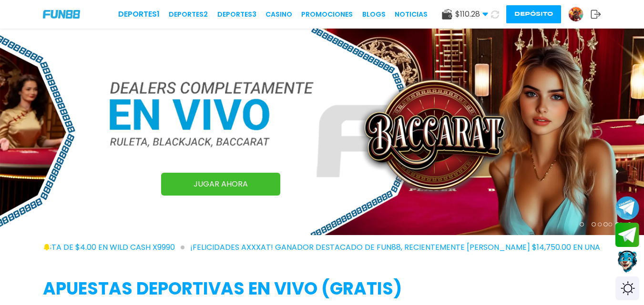 The image size is (644, 305). I want to click on div: Switch theme, so click(627, 289).